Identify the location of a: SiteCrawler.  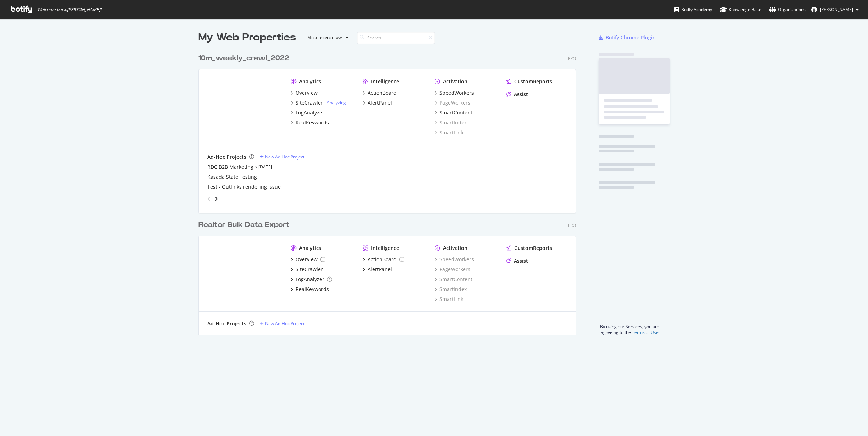
(307, 270).